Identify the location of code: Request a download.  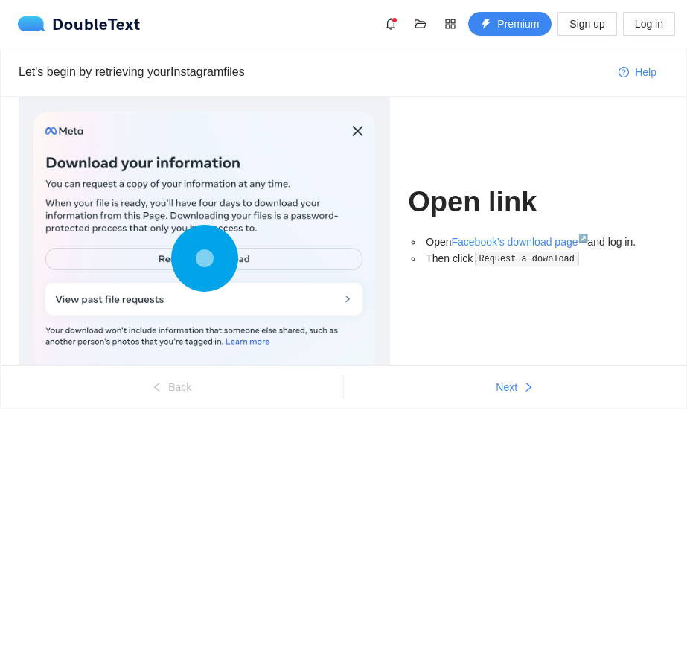
(527, 259).